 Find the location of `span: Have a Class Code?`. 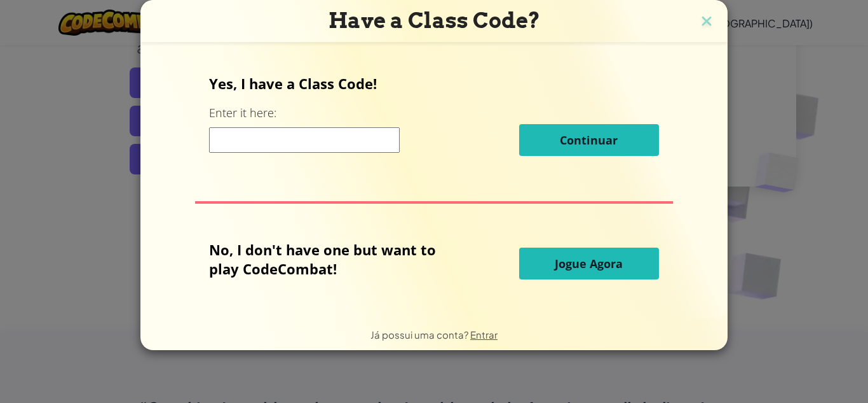

span: Have a Class Code? is located at coordinates (434, 20).